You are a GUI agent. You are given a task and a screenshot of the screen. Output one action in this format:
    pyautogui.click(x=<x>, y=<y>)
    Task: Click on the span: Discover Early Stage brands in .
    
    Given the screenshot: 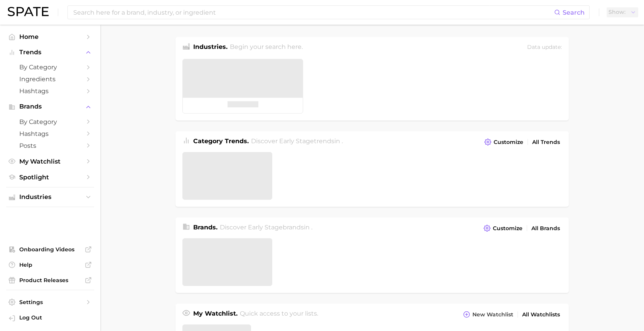 What is the action you would take?
    pyautogui.click(x=266, y=227)
    